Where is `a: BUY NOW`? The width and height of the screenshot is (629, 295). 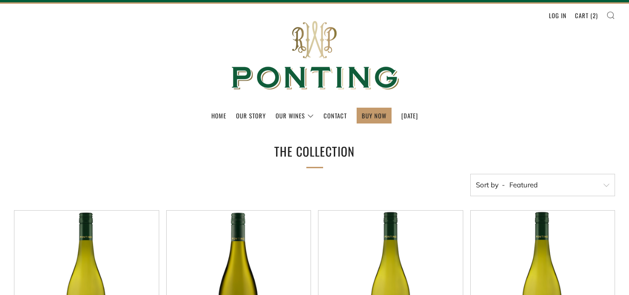 a: BUY NOW is located at coordinates (374, 115).